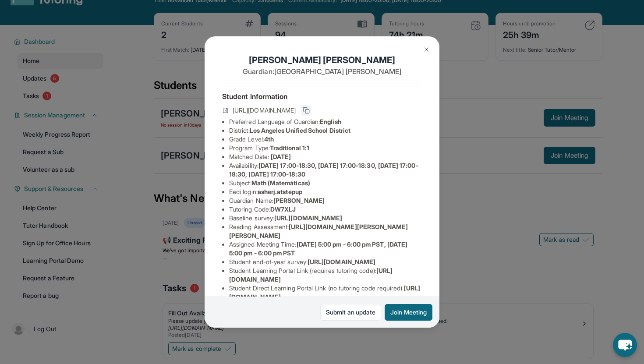  I want to click on h4: Student Information, so click(322, 96).